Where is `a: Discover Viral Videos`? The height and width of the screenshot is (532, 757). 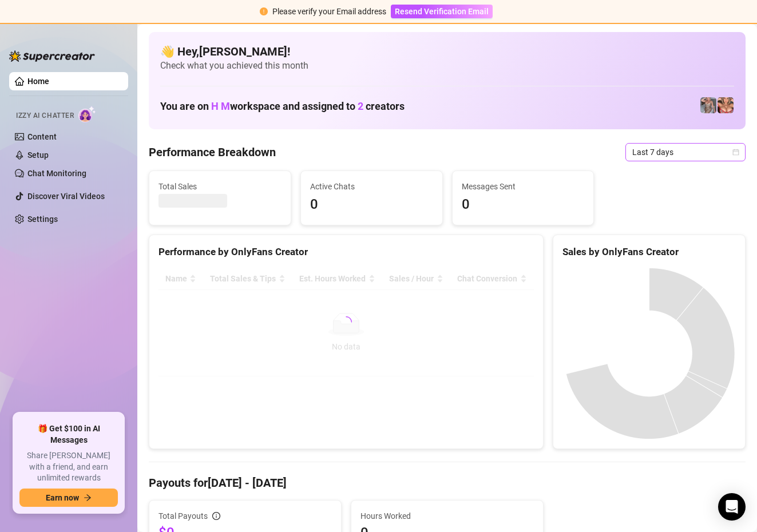
a: Discover Viral Videos is located at coordinates (66, 196).